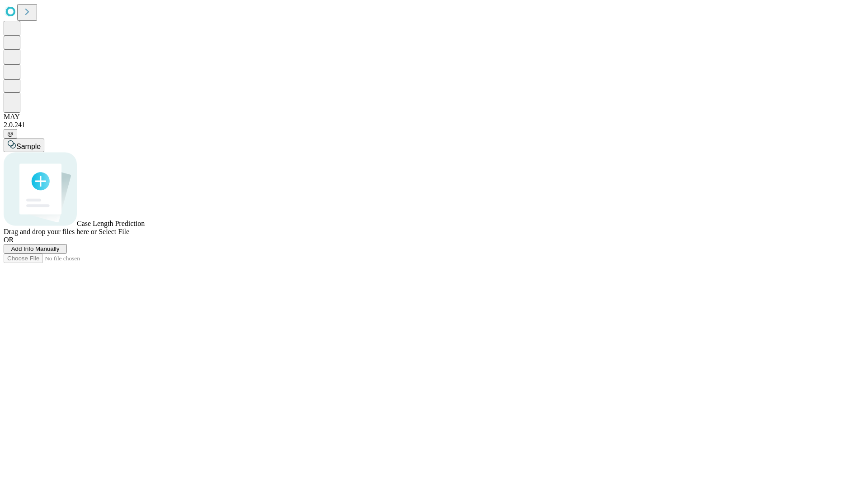 The image size is (868, 489). What do you see at coordinates (24, 146) in the screenshot?
I see `button: Sample` at bounding box center [24, 146].